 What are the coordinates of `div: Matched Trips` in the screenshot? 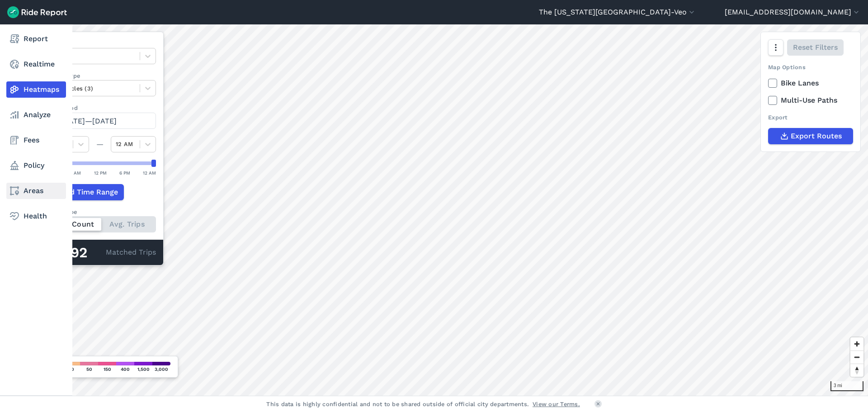 It's located at (100, 252).